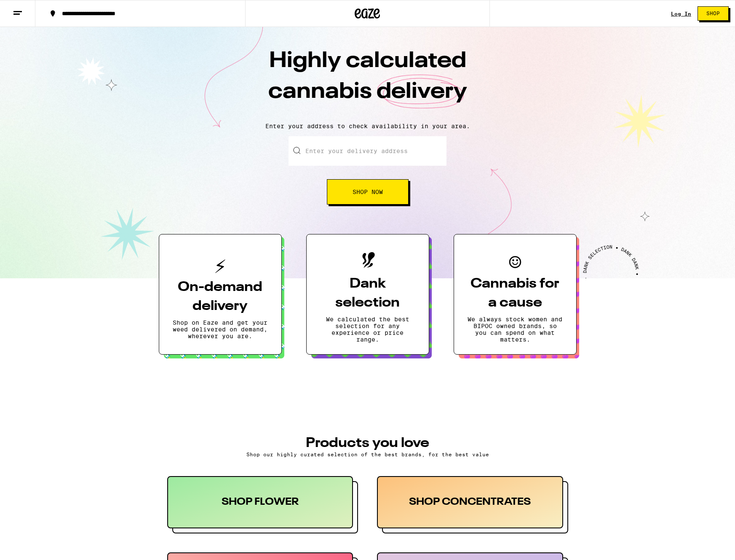 The width and height of the screenshot is (735, 560). What do you see at coordinates (368, 329) in the screenshot?
I see `p: We calculated the best selection for any experience or price range.` at bounding box center [368, 329].